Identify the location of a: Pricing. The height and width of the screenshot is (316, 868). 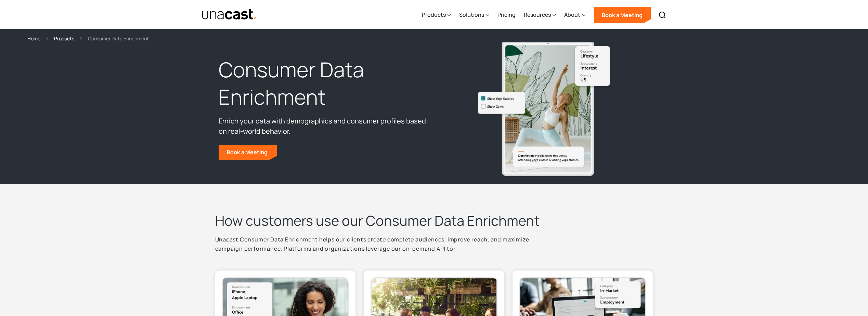
(506, 15).